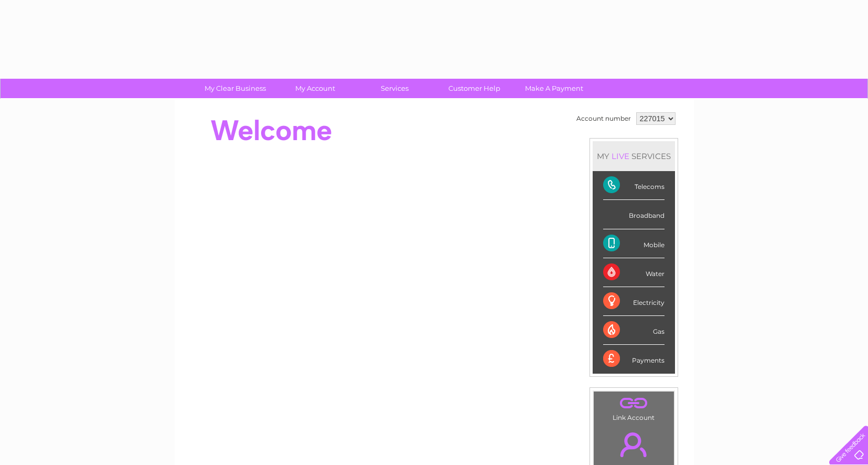  Describe the element at coordinates (604, 119) in the screenshot. I see `td: Account number` at that location.